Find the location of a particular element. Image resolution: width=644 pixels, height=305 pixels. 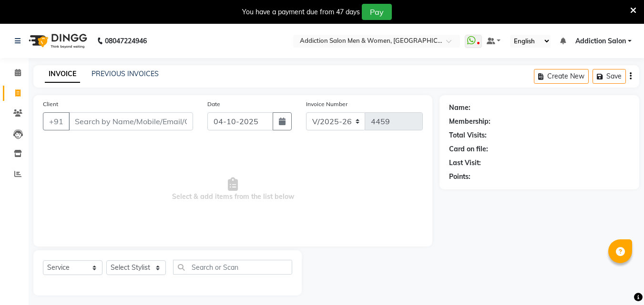

div: Card on file: is located at coordinates (469, 149).